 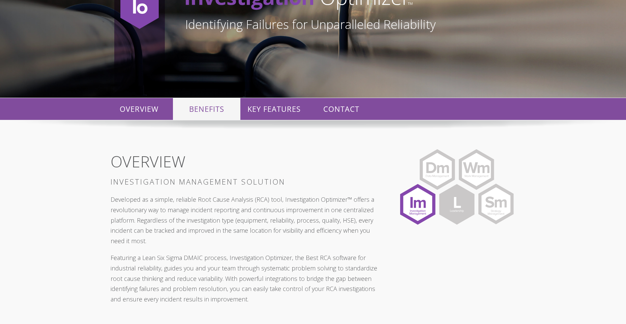 I want to click on p: Featuring a Lean Six Sigma DMAIC process, Investigation Optimizer, the Best RCA software for indu..., so click(x=247, y=278).